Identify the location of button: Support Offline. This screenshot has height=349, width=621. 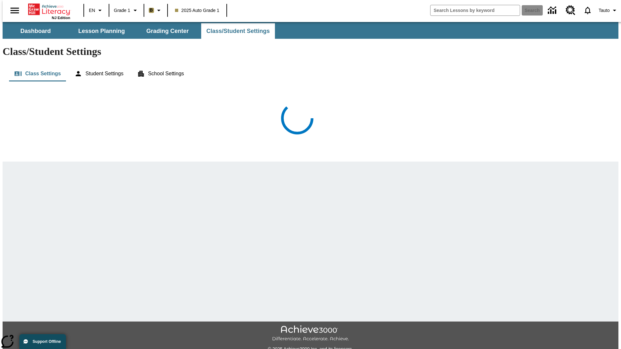
(43, 342).